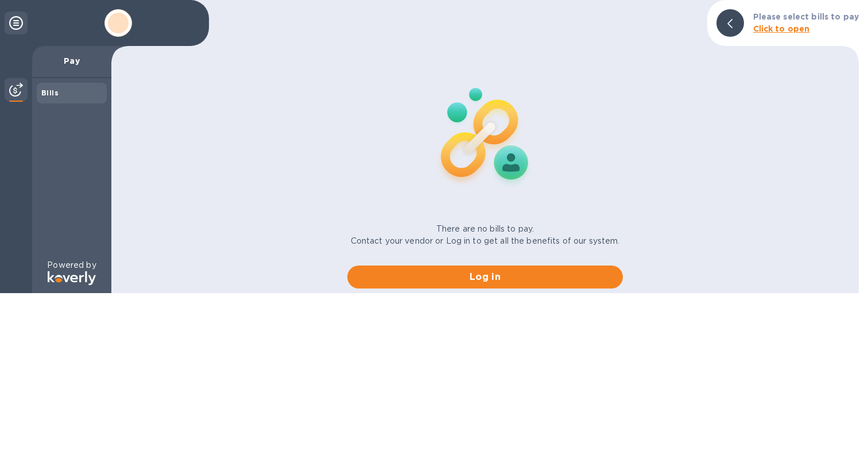 Image resolution: width=868 pixels, height=473 pixels. What do you see at coordinates (485, 277) in the screenshot?
I see `span: Log in` at bounding box center [485, 277].